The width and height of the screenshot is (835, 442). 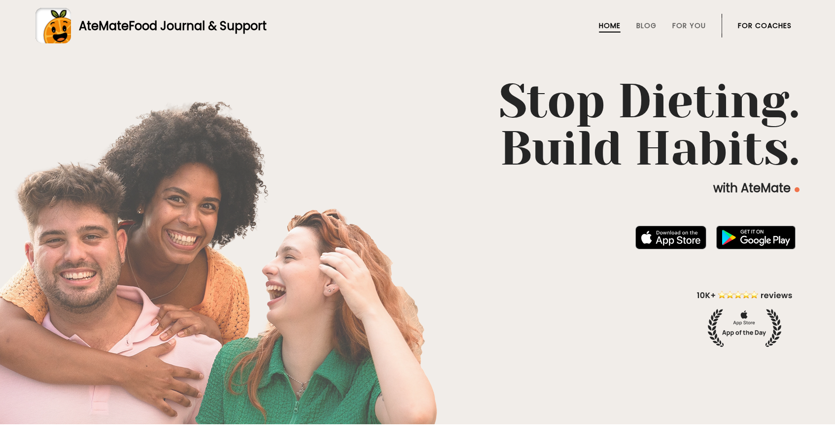 I want to click on img: badge-download-google.png, so click(x=756, y=238).